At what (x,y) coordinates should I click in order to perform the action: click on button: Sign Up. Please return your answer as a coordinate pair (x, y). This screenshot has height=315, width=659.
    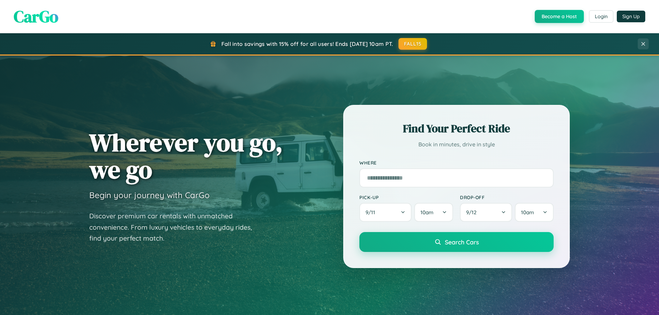
    Looking at the image, I should click on (631, 16).